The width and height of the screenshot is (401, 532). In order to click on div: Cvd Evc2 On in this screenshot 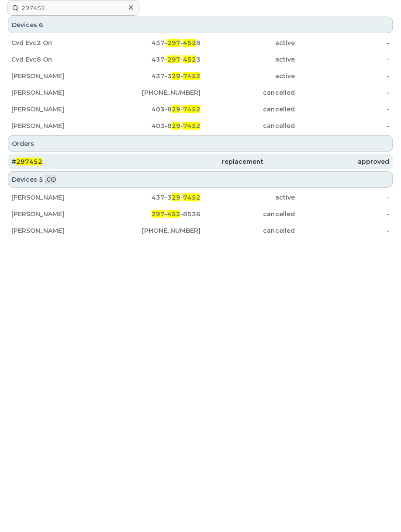, I will do `click(58, 43)`.